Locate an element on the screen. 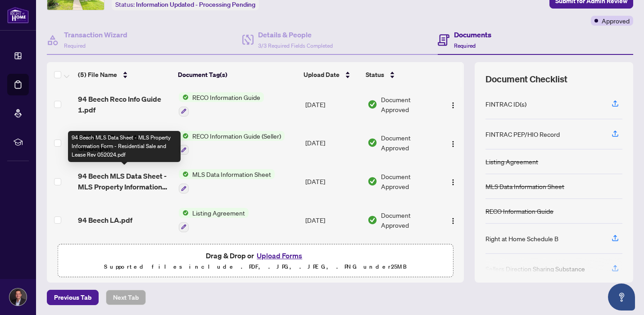  span: Listing Agreement is located at coordinates (219, 213).